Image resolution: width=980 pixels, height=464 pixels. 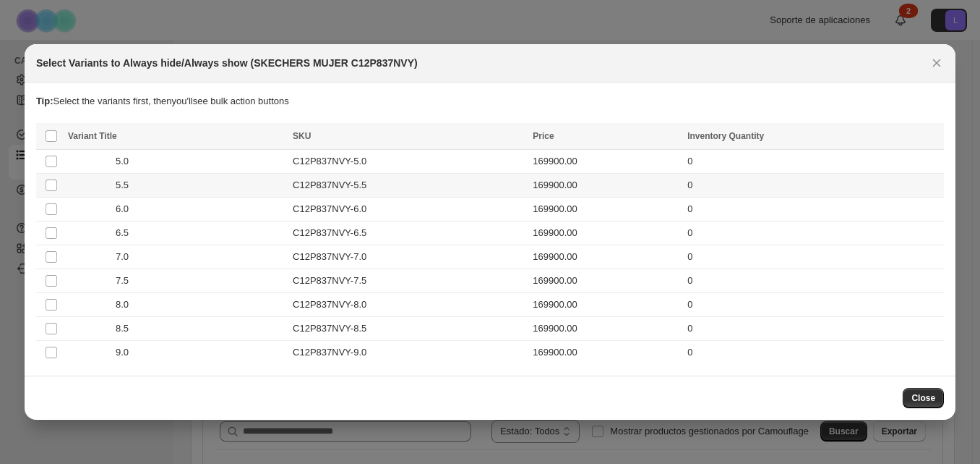 I want to click on td: C12P837NVY-7.0, so click(x=408, y=256).